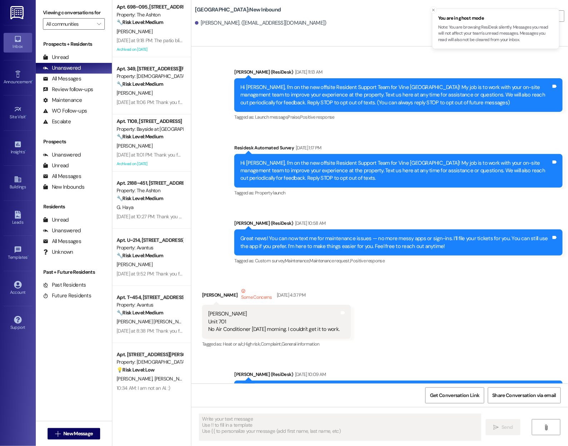  What do you see at coordinates (433, 10) in the screenshot?
I see `button: Close toast` at bounding box center [433, 10].